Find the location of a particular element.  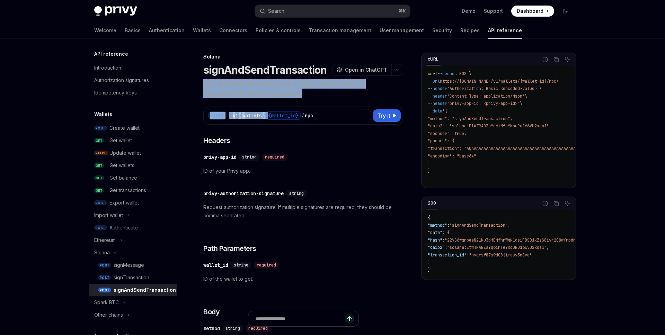

span: "params": { is located at coordinates (441, 141).